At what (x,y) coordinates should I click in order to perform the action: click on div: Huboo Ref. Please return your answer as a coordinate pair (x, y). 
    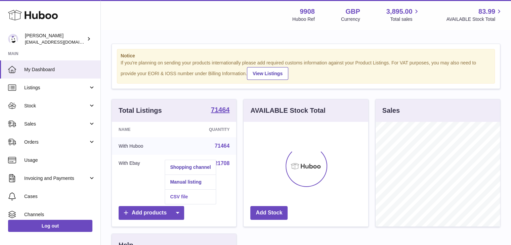
    Looking at the image, I should click on (303, 19).